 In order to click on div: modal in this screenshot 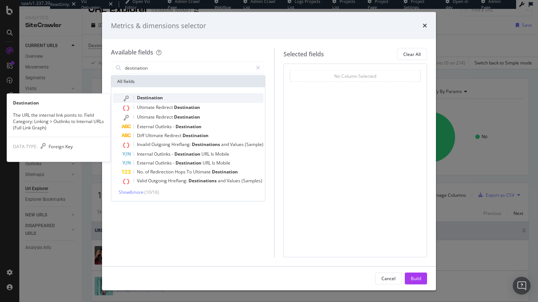, I will do `click(269, 151)`.